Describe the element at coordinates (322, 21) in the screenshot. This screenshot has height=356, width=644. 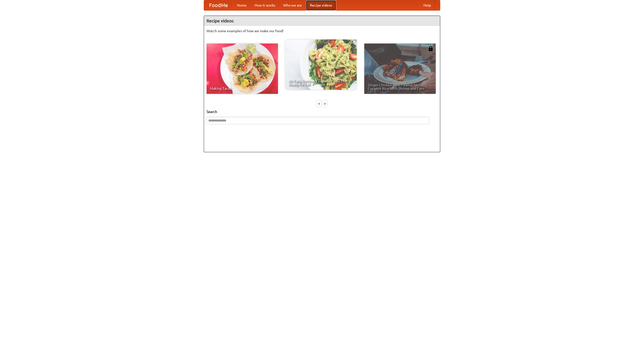
I see `h4: Recipe videos` at that location.